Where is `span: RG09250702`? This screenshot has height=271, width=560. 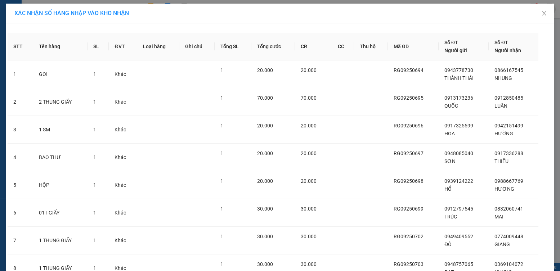
span: RG09250702 is located at coordinates (408, 236).